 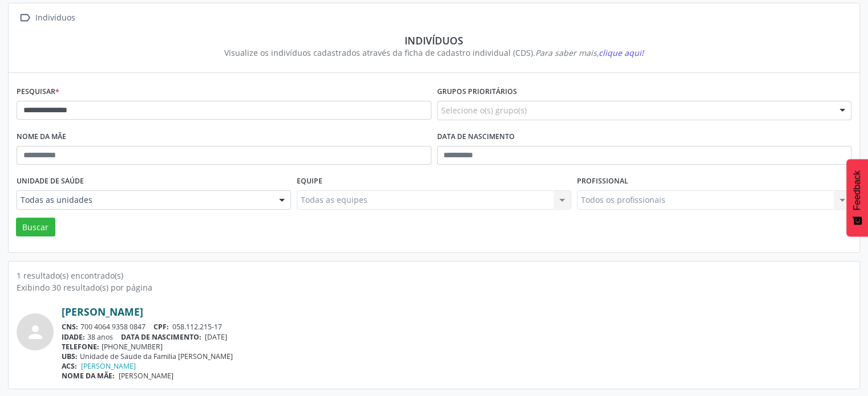 What do you see at coordinates (434, 275) in the screenshot?
I see `div: 1 resultado(s) encontrado(s)` at bounding box center [434, 275].